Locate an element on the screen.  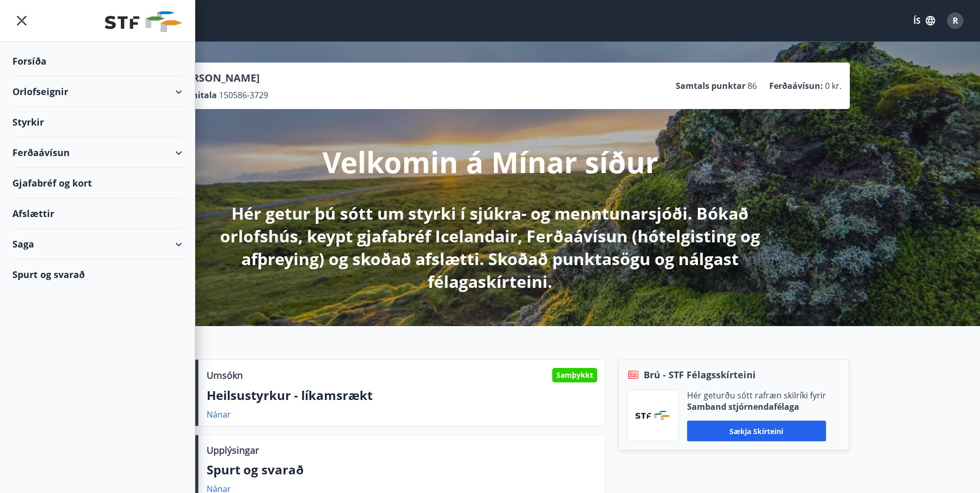
div: Spurt og svarað is located at coordinates (97, 274).